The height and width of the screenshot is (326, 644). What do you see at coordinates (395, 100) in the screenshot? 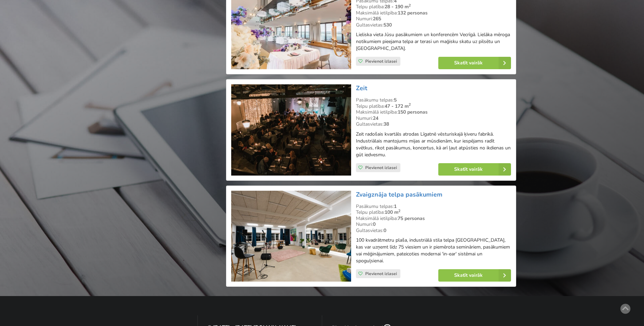
I see `strong: 5` at bounding box center [395, 100].